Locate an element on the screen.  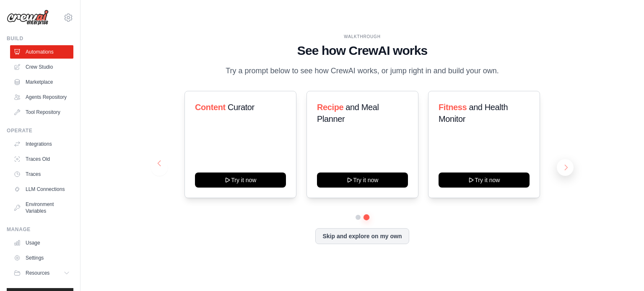
p: Try a prompt below to see how CrewAI works, or jump right in and build your own. is located at coordinates (362, 71).